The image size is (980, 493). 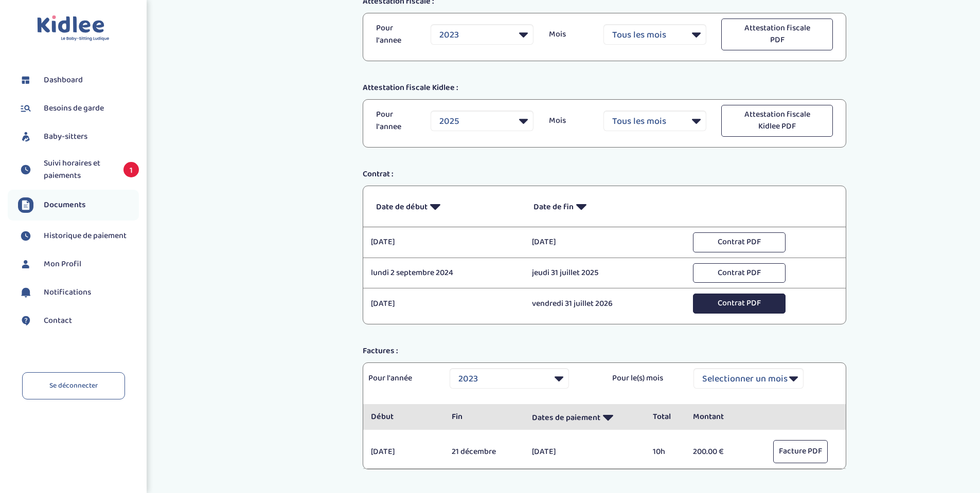 I want to click on span: Notifications, so click(x=67, y=292).